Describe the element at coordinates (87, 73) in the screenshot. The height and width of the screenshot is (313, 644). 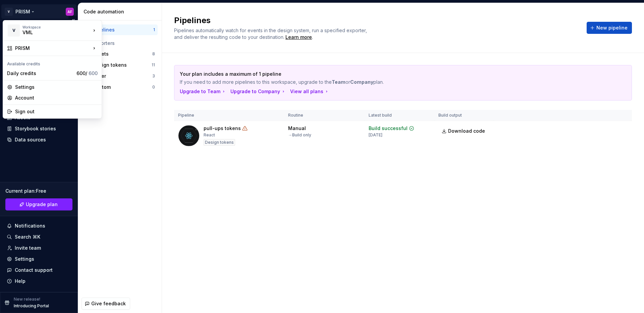
I see `span: 600 /` at that location.